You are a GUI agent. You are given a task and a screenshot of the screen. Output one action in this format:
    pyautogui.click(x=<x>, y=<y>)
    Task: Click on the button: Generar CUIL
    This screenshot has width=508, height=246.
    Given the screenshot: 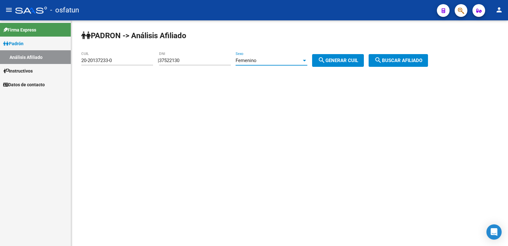 What is the action you would take?
    pyautogui.click(x=338, y=60)
    